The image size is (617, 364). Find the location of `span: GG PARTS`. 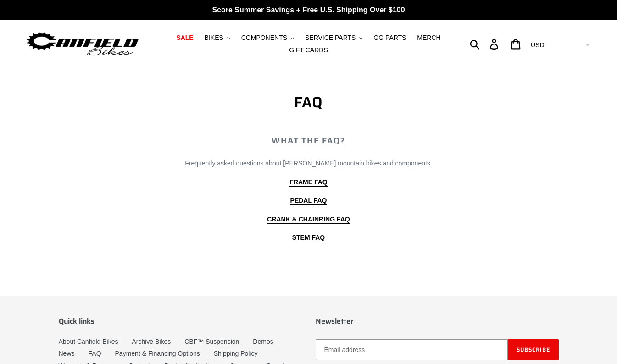

span: GG PARTS is located at coordinates (389, 38).